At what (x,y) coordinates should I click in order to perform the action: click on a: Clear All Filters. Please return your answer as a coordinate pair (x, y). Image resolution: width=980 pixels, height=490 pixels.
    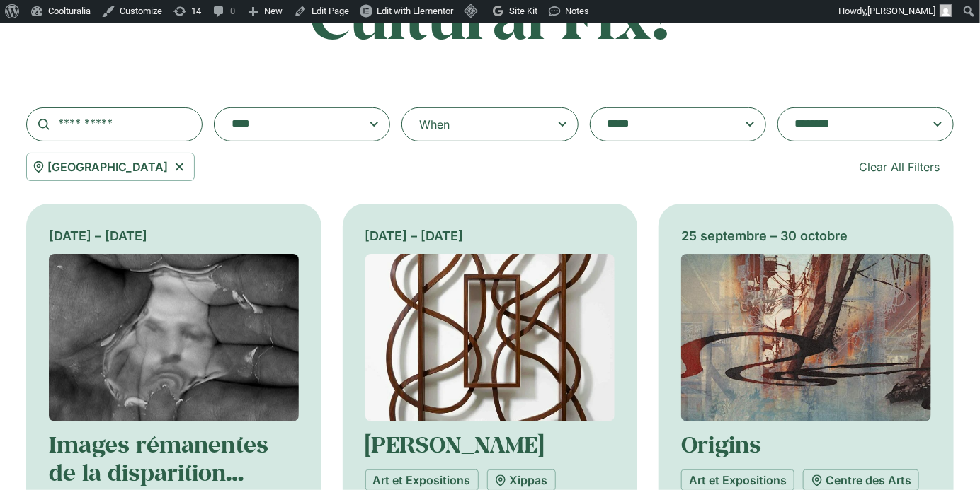
    Looking at the image, I should click on (899, 167).